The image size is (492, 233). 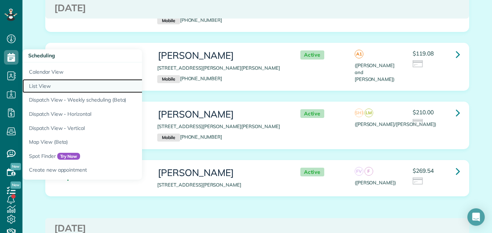 I want to click on span: $269.54, so click(x=423, y=170).